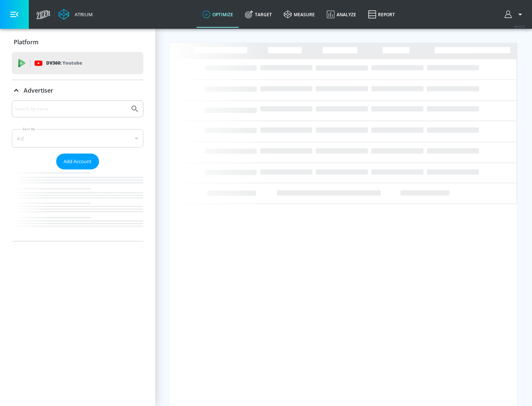 This screenshot has height=406, width=532. I want to click on nav: list of Advertiser, so click(77, 205).